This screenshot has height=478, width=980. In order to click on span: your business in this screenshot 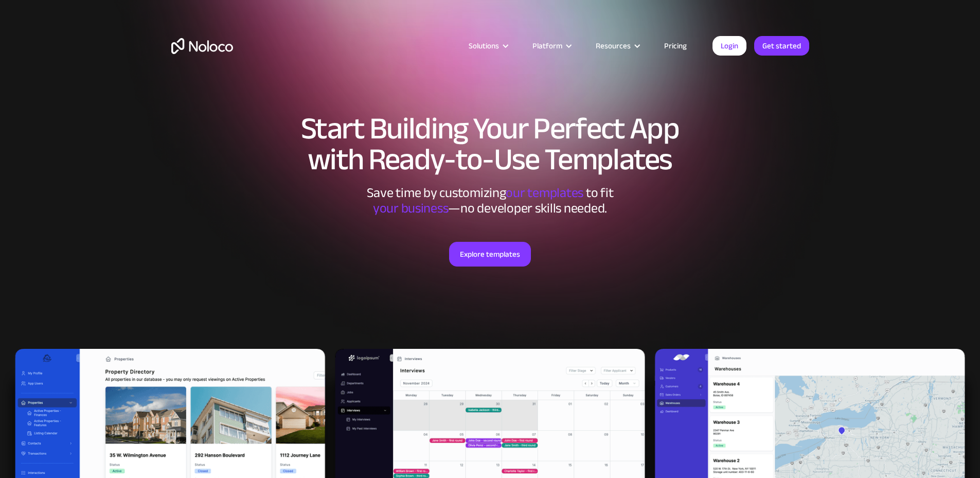, I will do `click(410, 208)`.